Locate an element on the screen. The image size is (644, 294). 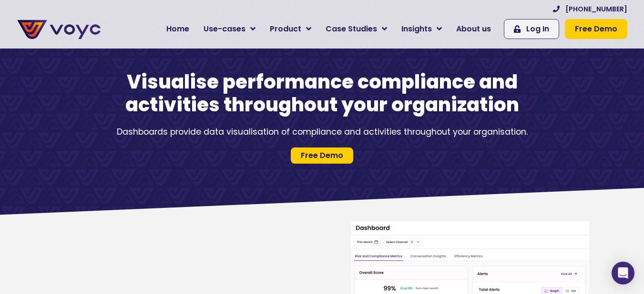
span: About us is located at coordinates (473, 29).